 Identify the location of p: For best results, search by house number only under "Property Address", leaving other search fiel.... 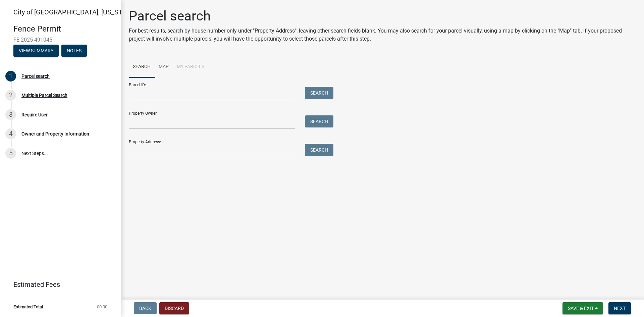
(382, 35).